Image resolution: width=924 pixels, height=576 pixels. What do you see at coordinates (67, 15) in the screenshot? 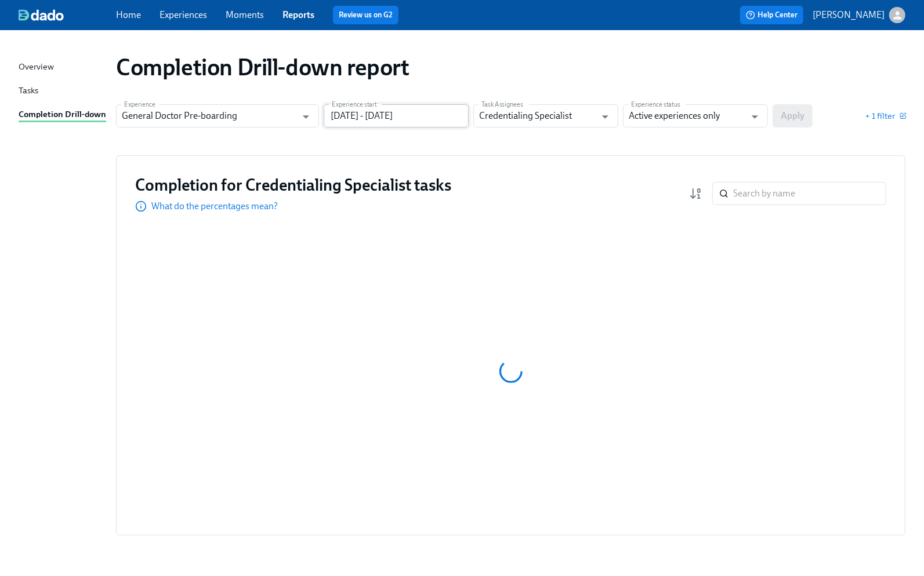
I see `a: dado` at bounding box center [67, 15].